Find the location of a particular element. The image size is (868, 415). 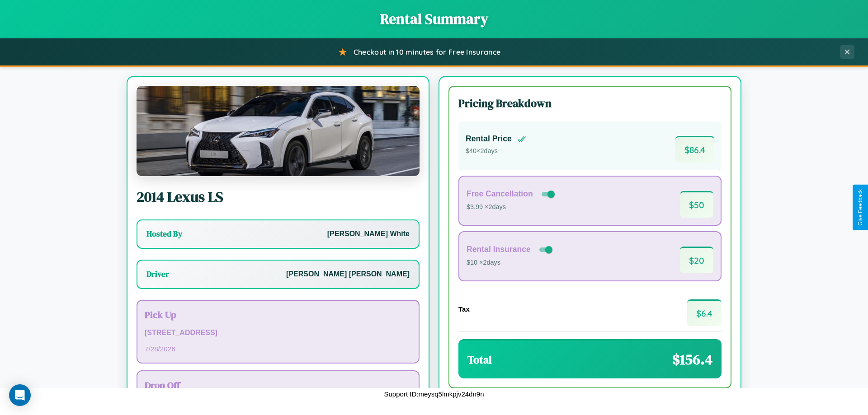

p: $10 × 2 days is located at coordinates (511, 263).